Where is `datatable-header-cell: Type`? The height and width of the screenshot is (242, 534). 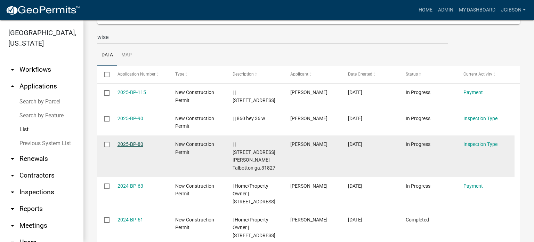 datatable-header-cell: Type is located at coordinates (197, 74).